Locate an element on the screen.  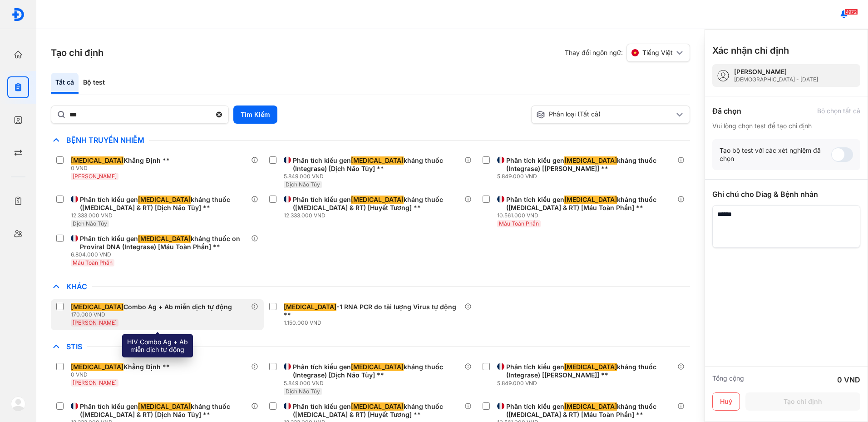
div: 10.561.000 VND is located at coordinates (587, 215).